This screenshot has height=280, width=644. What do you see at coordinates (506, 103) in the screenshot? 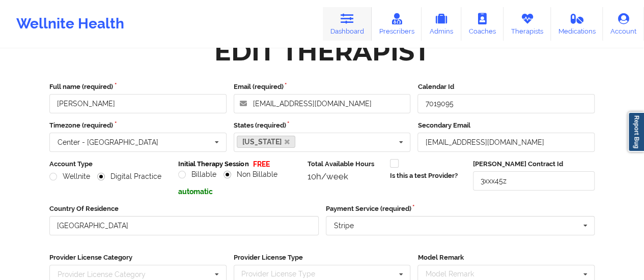
I see `input: Calendar Id` at bounding box center [506, 103].